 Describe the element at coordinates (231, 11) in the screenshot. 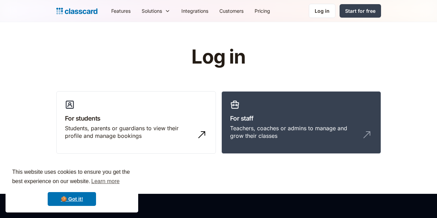

I see `a: Customers` at that location.